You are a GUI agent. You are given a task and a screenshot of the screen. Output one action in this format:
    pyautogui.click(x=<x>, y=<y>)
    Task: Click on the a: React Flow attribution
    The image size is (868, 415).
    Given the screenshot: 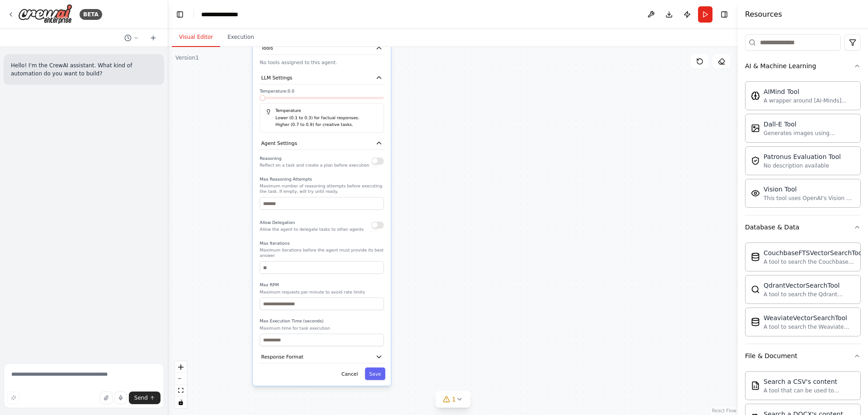 What is the action you would take?
    pyautogui.click(x=724, y=410)
    